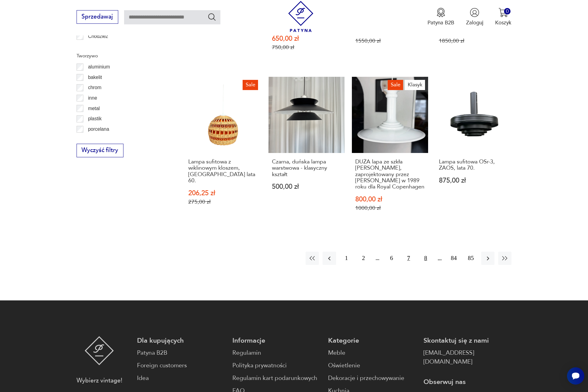 The height and width of the screenshot is (392, 588). I want to click on p: Chodzież, so click(98, 36).